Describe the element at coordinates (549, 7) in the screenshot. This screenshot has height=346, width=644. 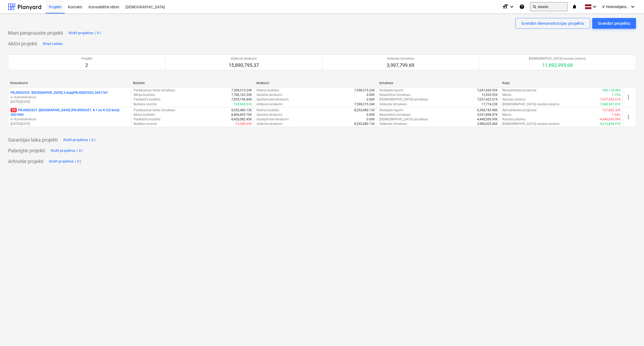
I see `button: Meklēt` at that location.